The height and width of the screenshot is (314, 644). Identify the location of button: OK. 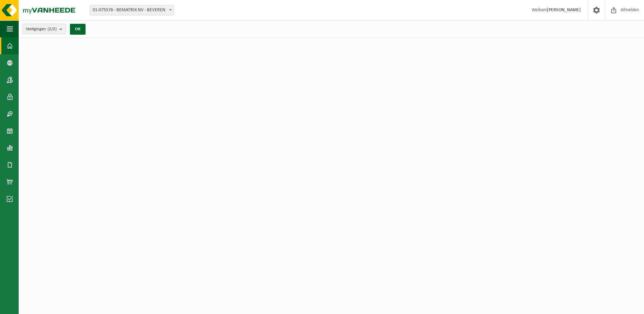
(78, 29).